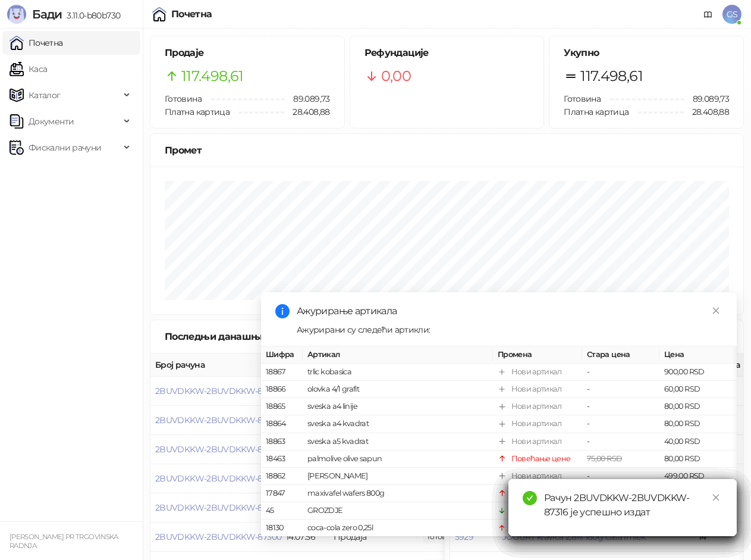 This screenshot has height=560, width=751. I want to click on td: sveska a4 kvadrat, so click(398, 424).